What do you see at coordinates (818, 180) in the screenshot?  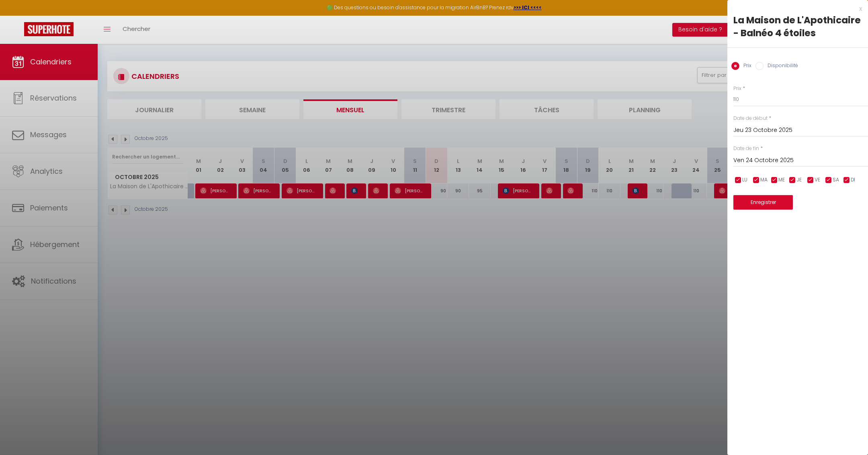 I see `span: VE` at bounding box center [818, 180].